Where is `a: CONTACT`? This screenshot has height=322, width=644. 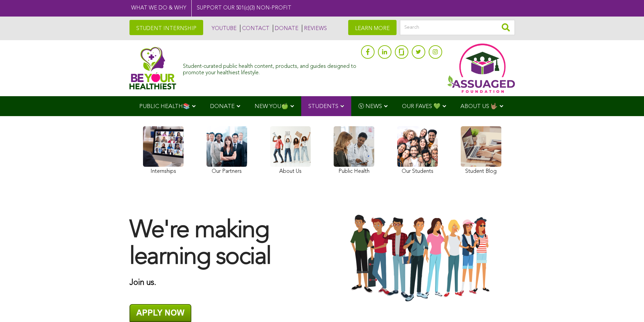 a: CONTACT is located at coordinates (254, 28).